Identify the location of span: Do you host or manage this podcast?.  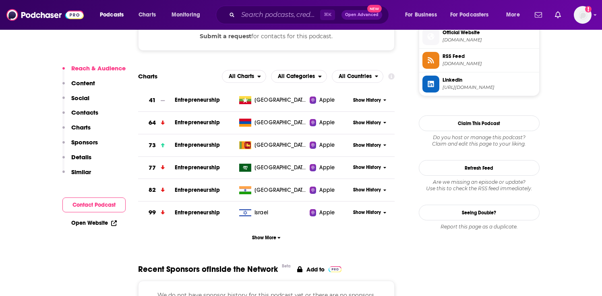
(479, 138).